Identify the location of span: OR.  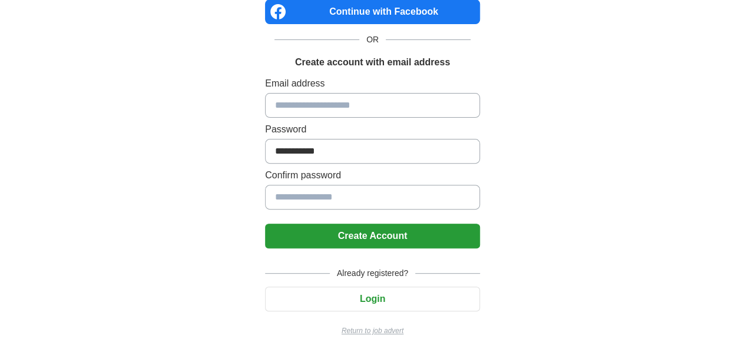
(372, 39).